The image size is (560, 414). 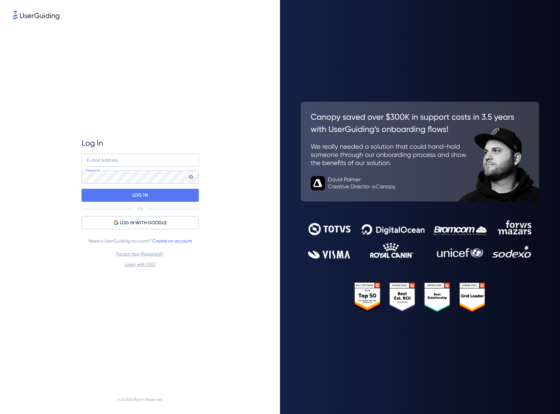 I want to click on p: OR, so click(x=140, y=209).